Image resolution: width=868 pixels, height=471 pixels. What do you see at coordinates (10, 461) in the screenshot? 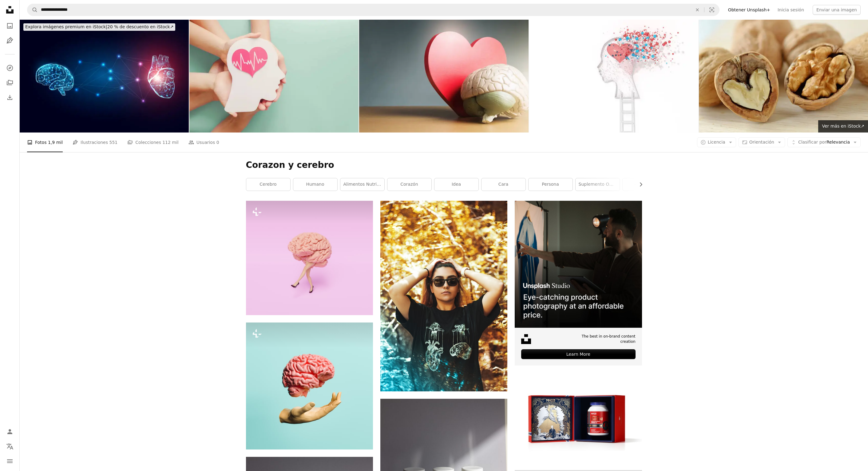
I see `button: Menú` at bounding box center [10, 461].